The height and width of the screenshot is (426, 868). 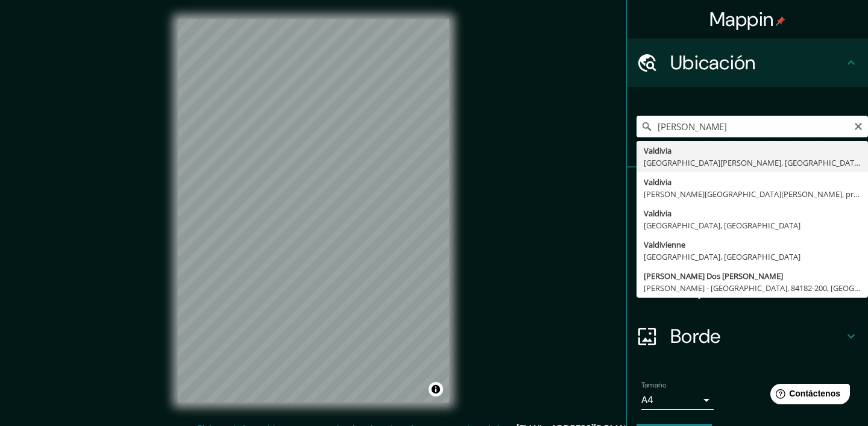 What do you see at coordinates (54, 14) in the screenshot?
I see `font: Contáctenos` at bounding box center [54, 14].